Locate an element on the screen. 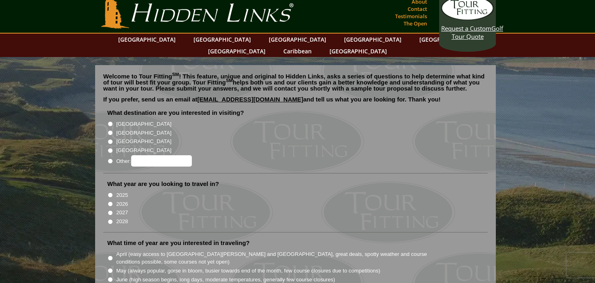  a: The Open is located at coordinates (415, 23).